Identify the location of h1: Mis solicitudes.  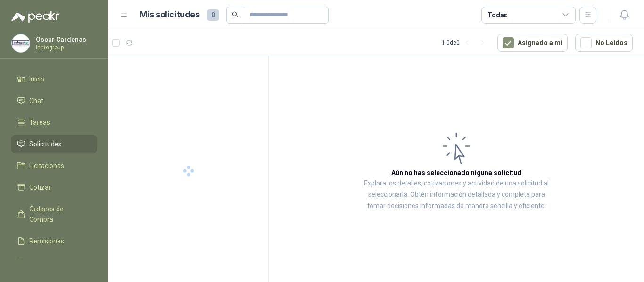
(170, 15).